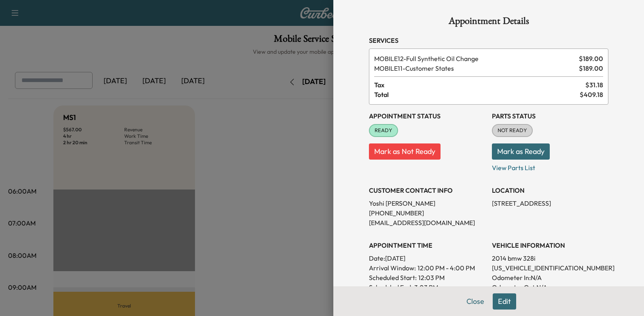  What do you see at coordinates (550, 246) in the screenshot?
I see `h3: VEHICLE INFORMATION` at bounding box center [550, 246].